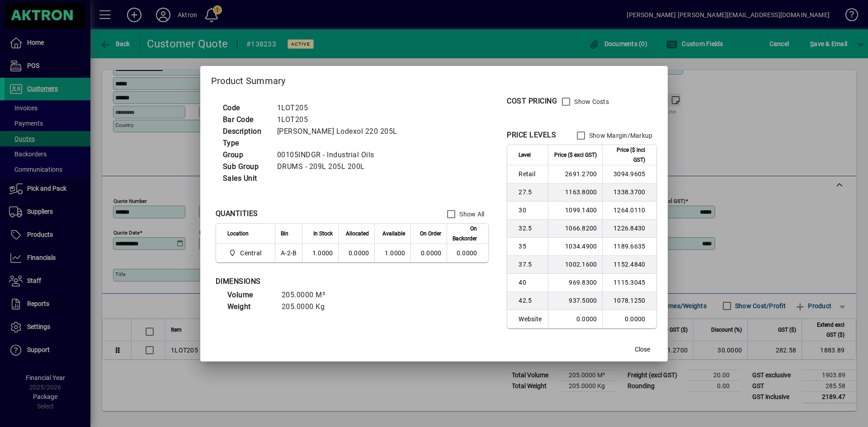  Describe the element at coordinates (530, 246) in the screenshot. I see `span: 35` at that location.